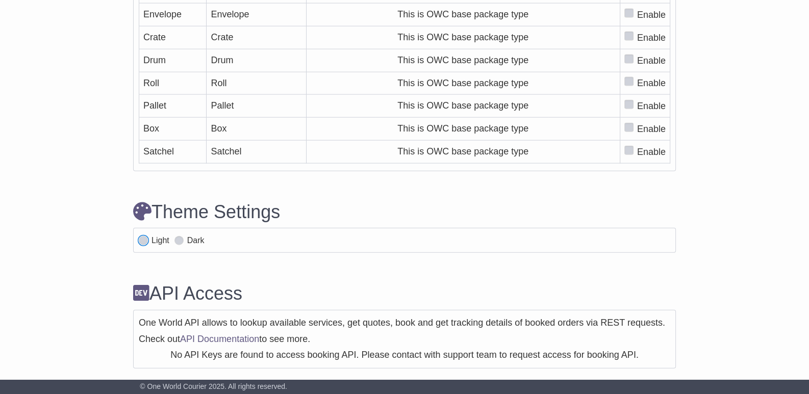 This screenshot has height=394, width=809. I want to click on p: Check out to see more., so click(405, 340).